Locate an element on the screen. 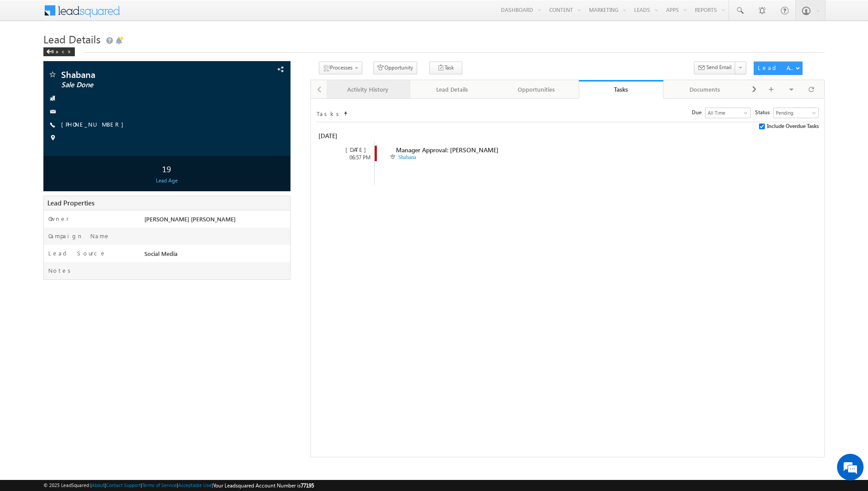  a: Documents is located at coordinates (705, 90).